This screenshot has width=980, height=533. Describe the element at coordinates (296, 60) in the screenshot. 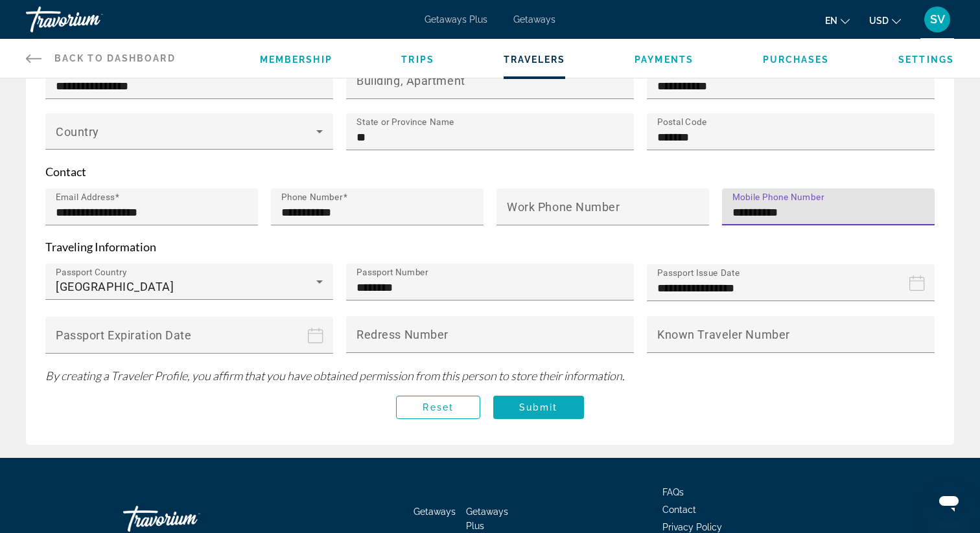

I see `span: Membership` at that location.